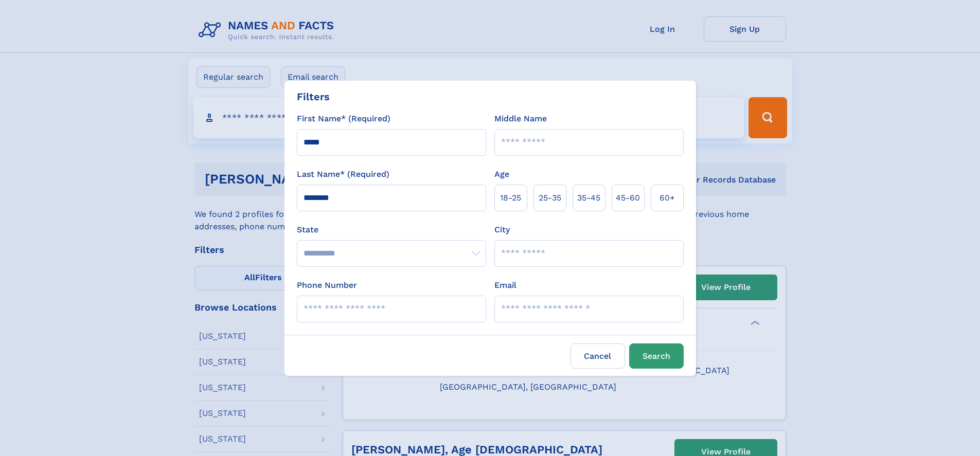 This screenshot has width=980, height=456. I want to click on label: State, so click(391, 230).